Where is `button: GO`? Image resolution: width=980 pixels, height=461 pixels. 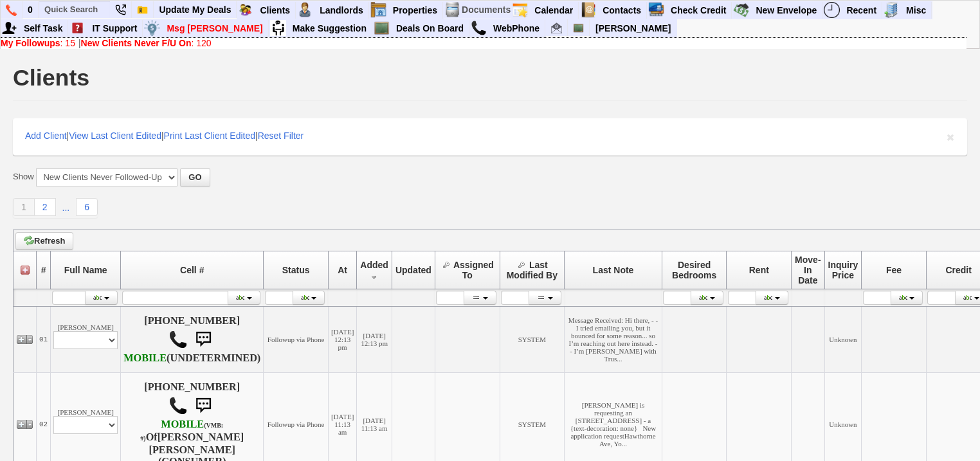
button: GO is located at coordinates (195, 177).